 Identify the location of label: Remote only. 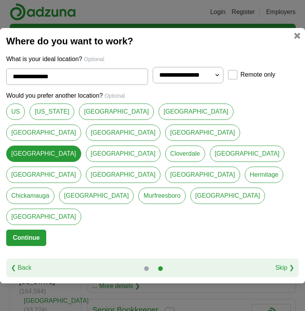
(258, 75).